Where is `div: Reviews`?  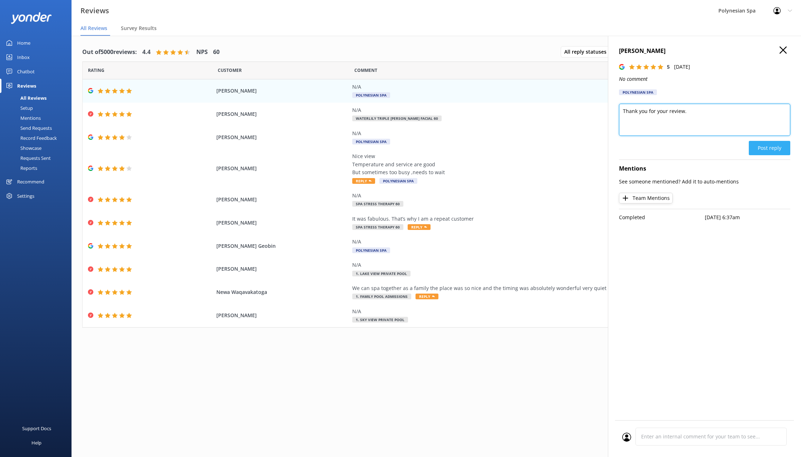 div: Reviews is located at coordinates (26, 86).